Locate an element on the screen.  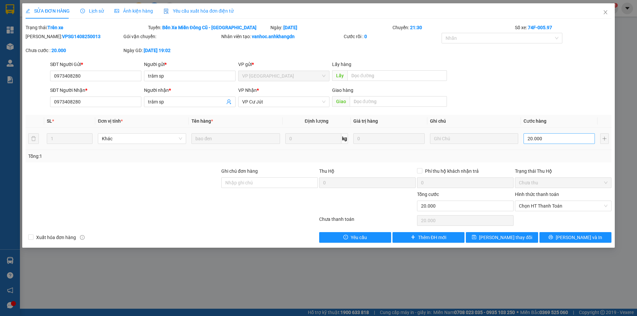
span: Khác is located at coordinates (142, 139).